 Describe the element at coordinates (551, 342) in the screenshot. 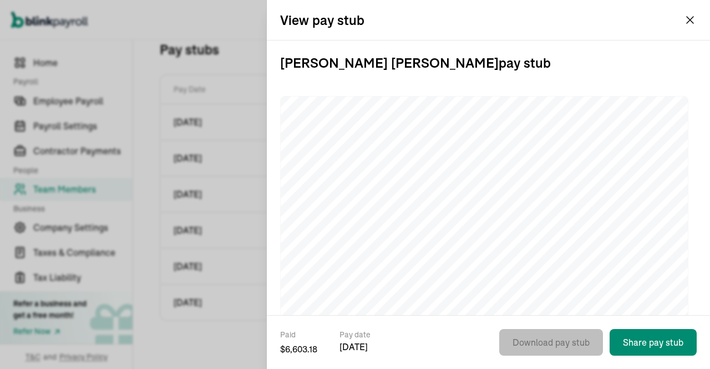

I see `button: Download pay stub` at that location.